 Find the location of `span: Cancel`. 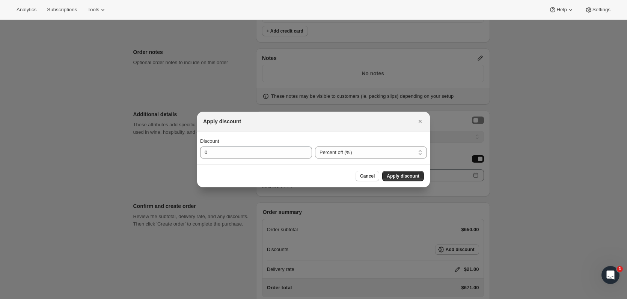

span: Cancel is located at coordinates (367, 176).